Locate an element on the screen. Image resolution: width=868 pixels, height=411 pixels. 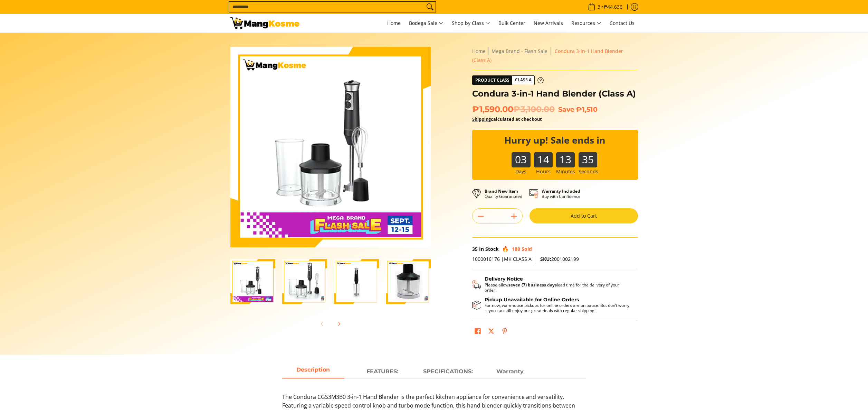
button: Subtract is located at coordinates (480, 216).